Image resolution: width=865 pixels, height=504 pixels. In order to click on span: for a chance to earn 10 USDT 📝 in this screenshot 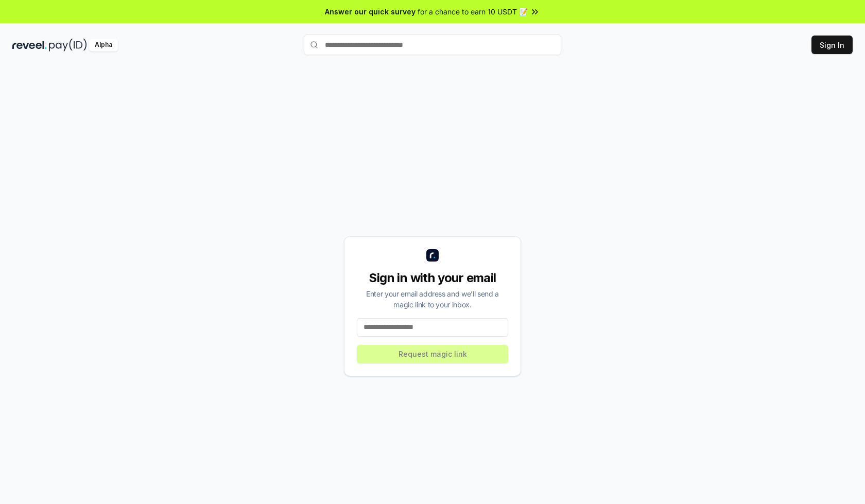, I will do `click(473, 11)`.